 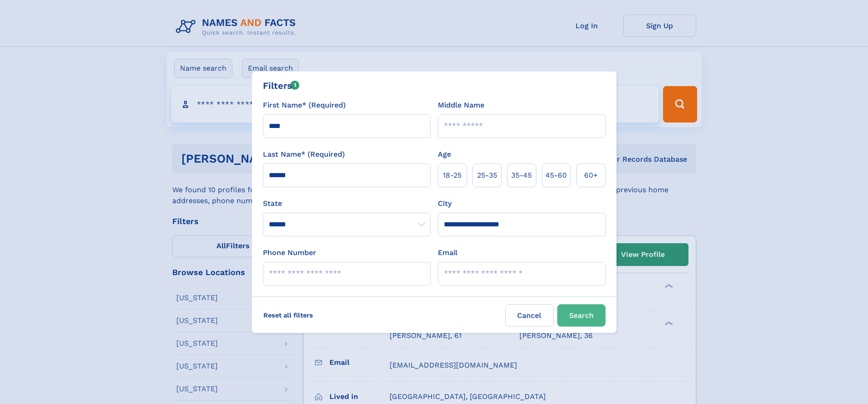 I want to click on span: 18‑25, so click(x=452, y=175).